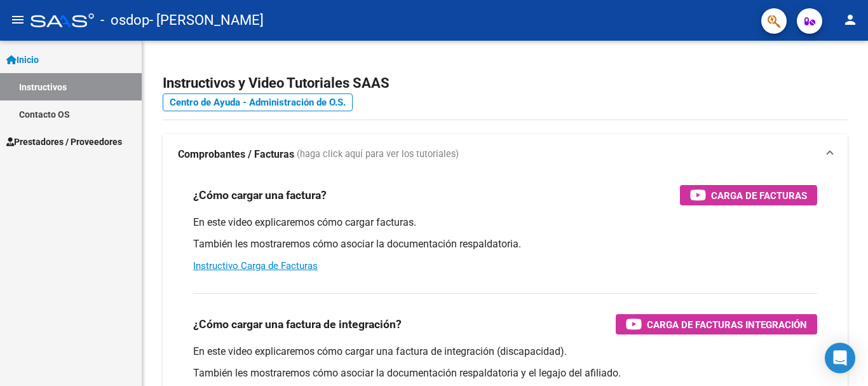 This screenshot has width=868, height=386. I want to click on mat-icon: person, so click(850, 20).